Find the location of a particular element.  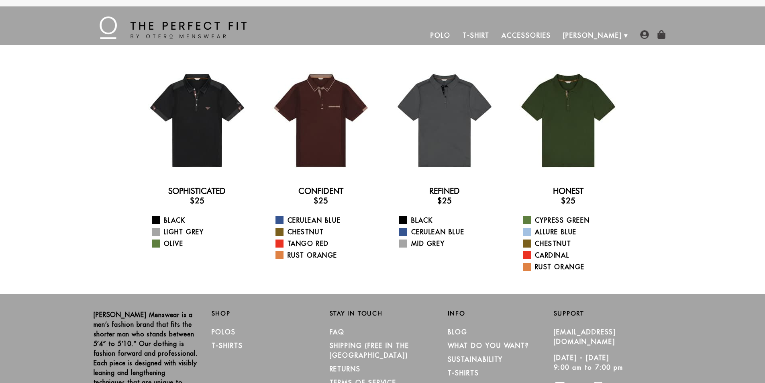

a: Confident is located at coordinates (321, 191).